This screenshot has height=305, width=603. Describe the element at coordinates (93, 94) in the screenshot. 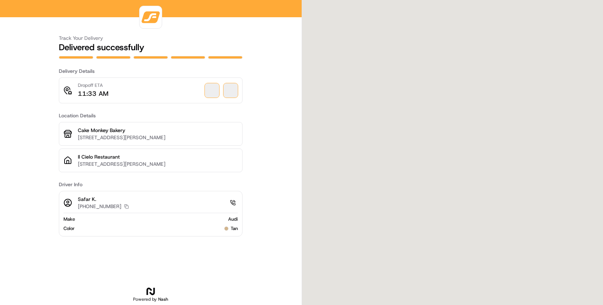

I see `p: 11:33 AM` at that location.